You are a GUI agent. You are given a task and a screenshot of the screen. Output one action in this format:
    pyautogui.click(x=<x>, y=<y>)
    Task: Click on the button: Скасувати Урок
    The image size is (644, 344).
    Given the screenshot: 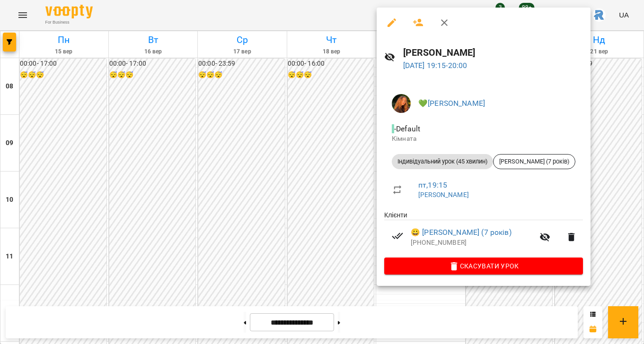 What is the action you would take?
    pyautogui.click(x=484, y=267)
    